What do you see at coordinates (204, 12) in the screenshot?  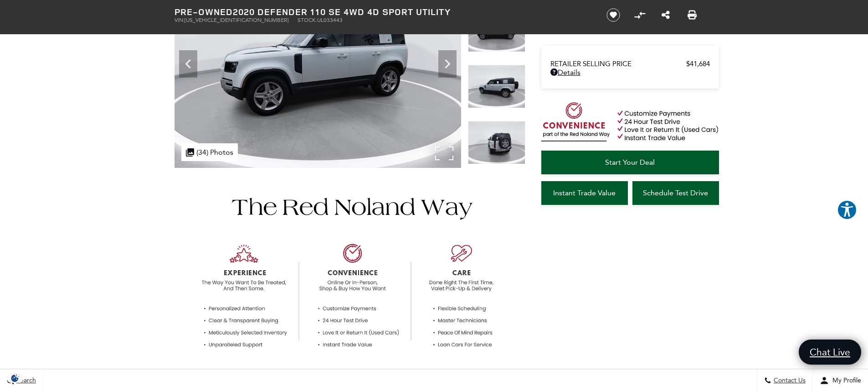 I see `strong: Pre-Owned` at bounding box center [204, 12].